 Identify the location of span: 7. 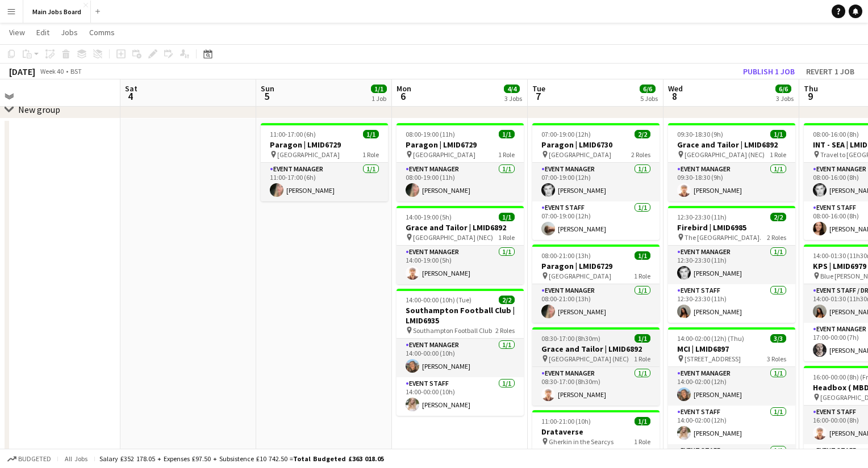
(538, 96).